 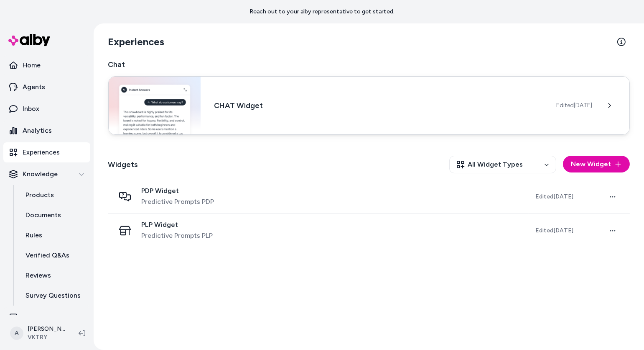 What do you see at coordinates (47, 317) in the screenshot?
I see `a: Integrations` at bounding box center [47, 317].